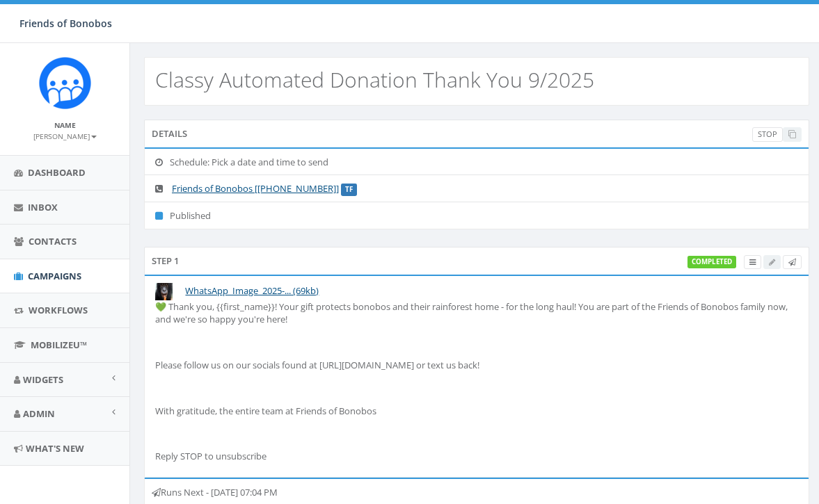 The image size is (819, 504). What do you see at coordinates (43, 208) in the screenshot?
I see `span: Inbox` at bounding box center [43, 208].